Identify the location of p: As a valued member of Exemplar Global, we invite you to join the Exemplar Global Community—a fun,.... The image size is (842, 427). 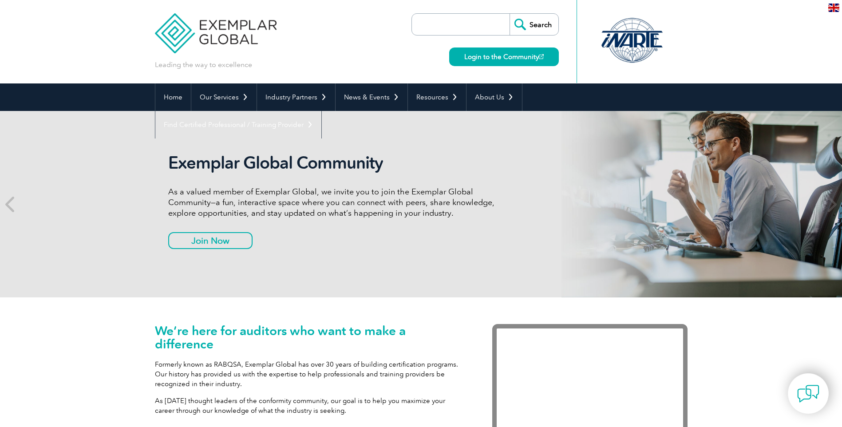
(335, 202).